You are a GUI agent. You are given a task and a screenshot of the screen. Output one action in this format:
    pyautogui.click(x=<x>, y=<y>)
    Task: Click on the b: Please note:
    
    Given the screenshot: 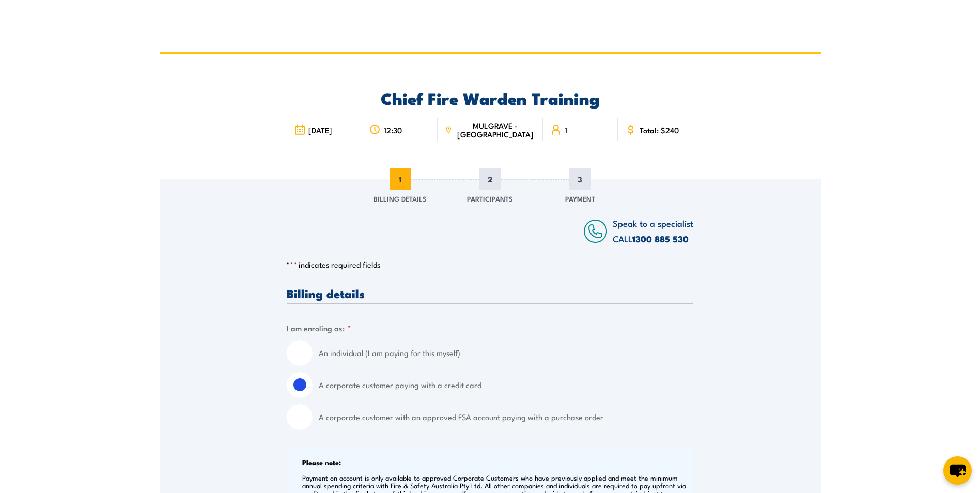 What is the action you would take?
    pyautogui.click(x=321, y=462)
    